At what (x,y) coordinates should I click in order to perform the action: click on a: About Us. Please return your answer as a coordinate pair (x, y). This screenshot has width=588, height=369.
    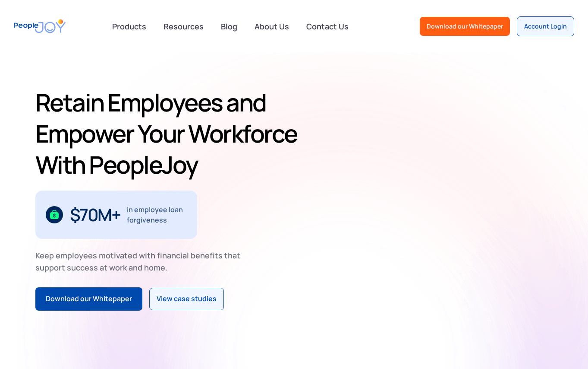
    Looking at the image, I should click on (272, 27).